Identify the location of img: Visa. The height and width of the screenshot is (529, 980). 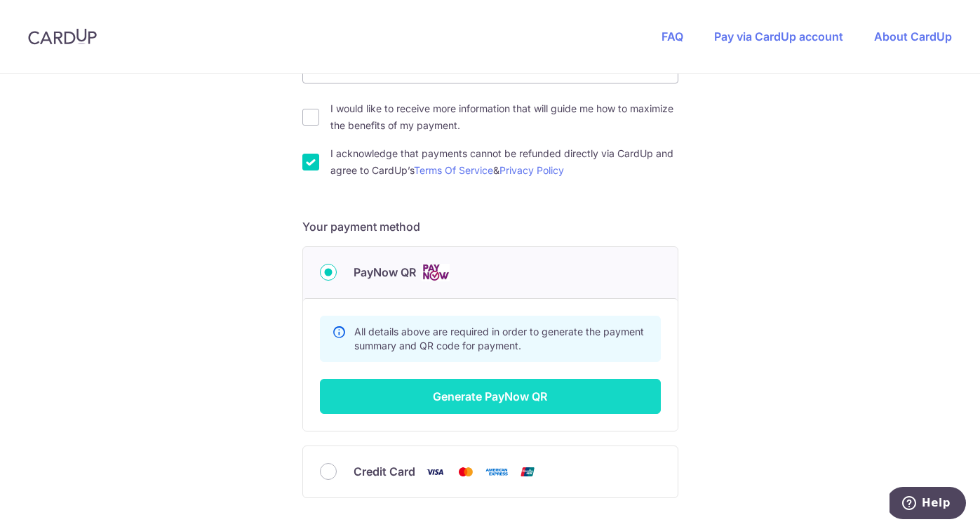
(435, 472).